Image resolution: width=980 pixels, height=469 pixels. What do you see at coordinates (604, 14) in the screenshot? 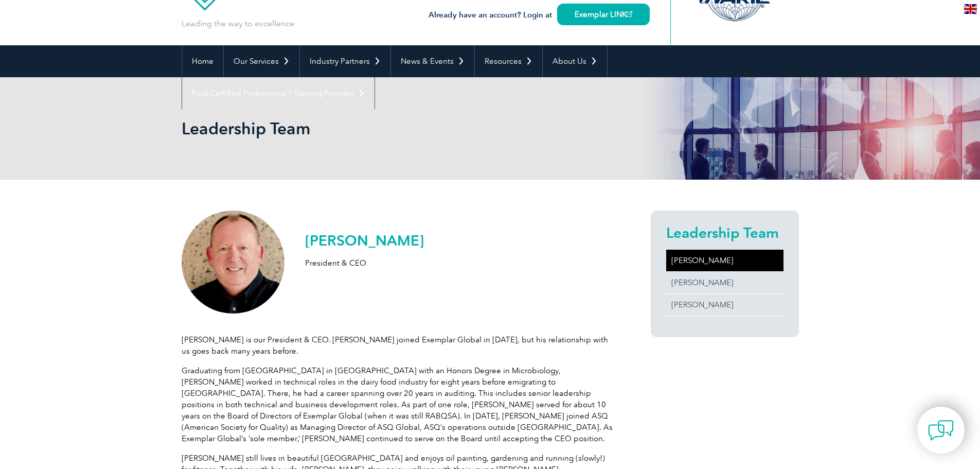
I see `a: Exemplar LINK` at bounding box center [604, 14].